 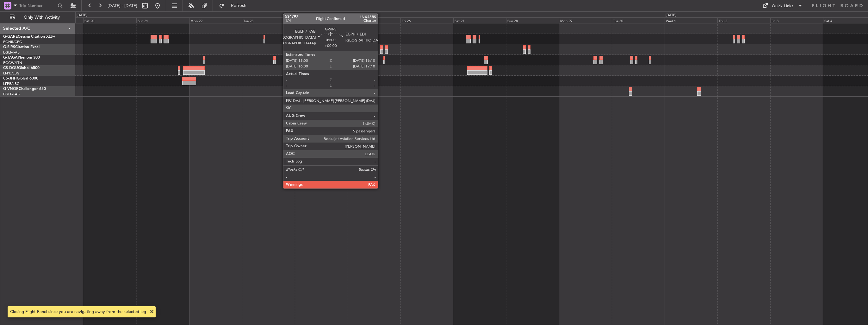 I want to click on div: Fri 3, so click(x=797, y=20).